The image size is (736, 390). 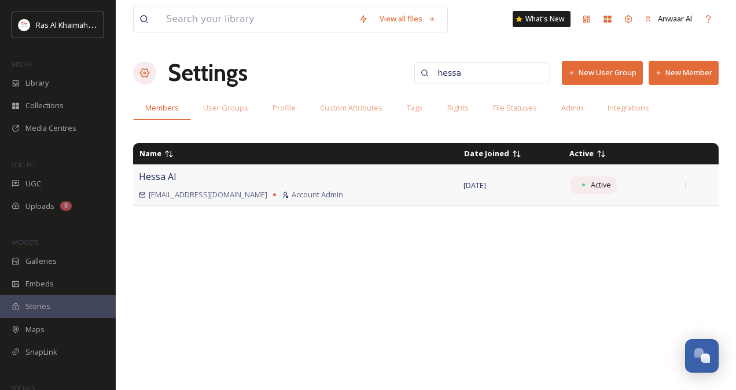 I want to click on button: New Member, so click(x=684, y=72).